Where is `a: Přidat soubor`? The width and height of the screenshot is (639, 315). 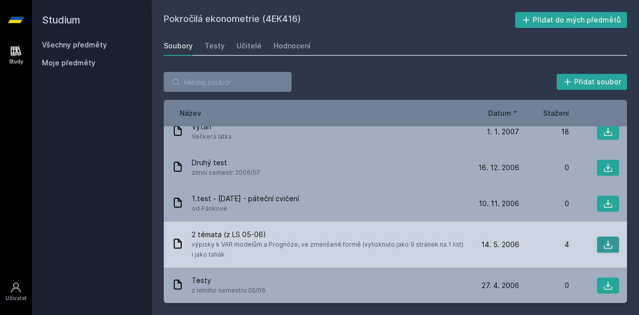
a: Přidat soubor is located at coordinates (592, 82).